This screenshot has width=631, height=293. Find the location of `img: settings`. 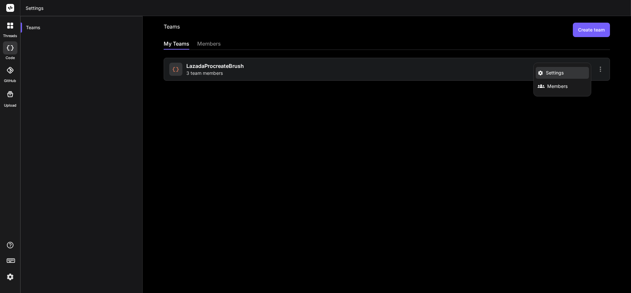

img: settings is located at coordinates (10, 277).